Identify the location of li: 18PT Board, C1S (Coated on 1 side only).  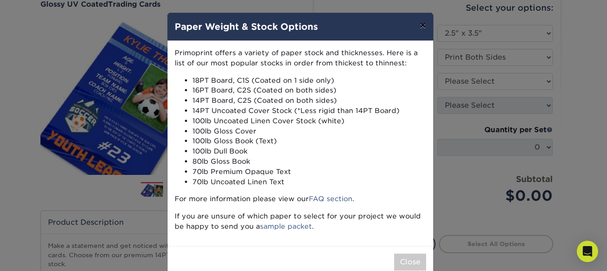
(309, 80).